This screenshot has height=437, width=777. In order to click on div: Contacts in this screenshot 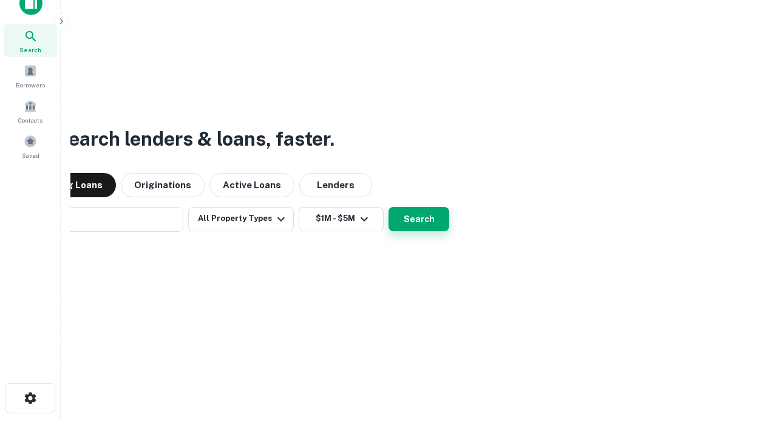, I will do `click(30, 111)`.